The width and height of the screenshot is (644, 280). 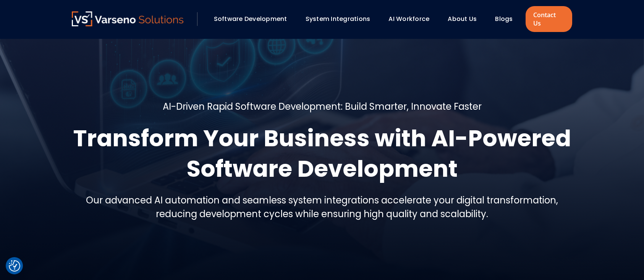 I want to click on h5: Our advanced AI automation and seamless system integrations accelerate your digital transformatio..., so click(x=322, y=207).